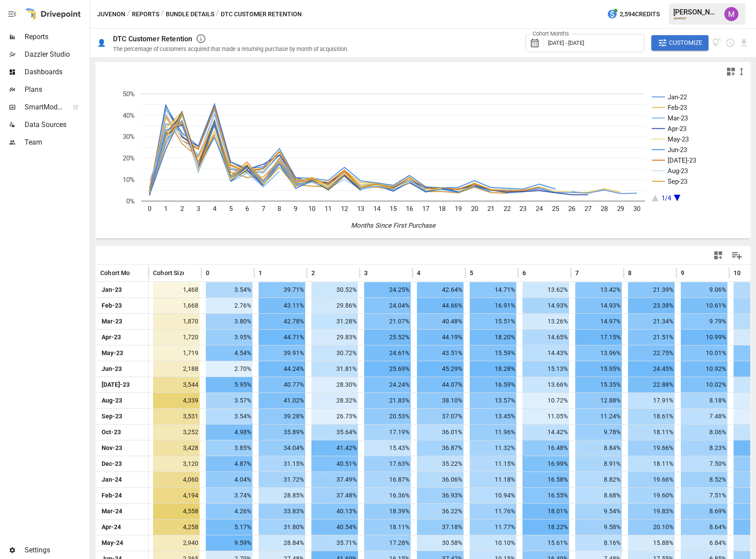 The height and width of the screenshot is (559, 756). I want to click on span: 26.73%, so click(335, 416).